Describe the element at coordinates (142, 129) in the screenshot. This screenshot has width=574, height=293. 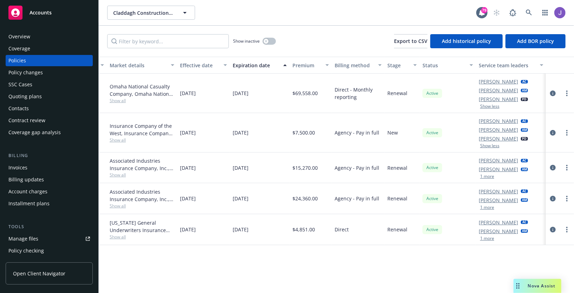
I see `div: Insurance Company of the West, Insurance Company of the West (ICW), Amwins` at that location.